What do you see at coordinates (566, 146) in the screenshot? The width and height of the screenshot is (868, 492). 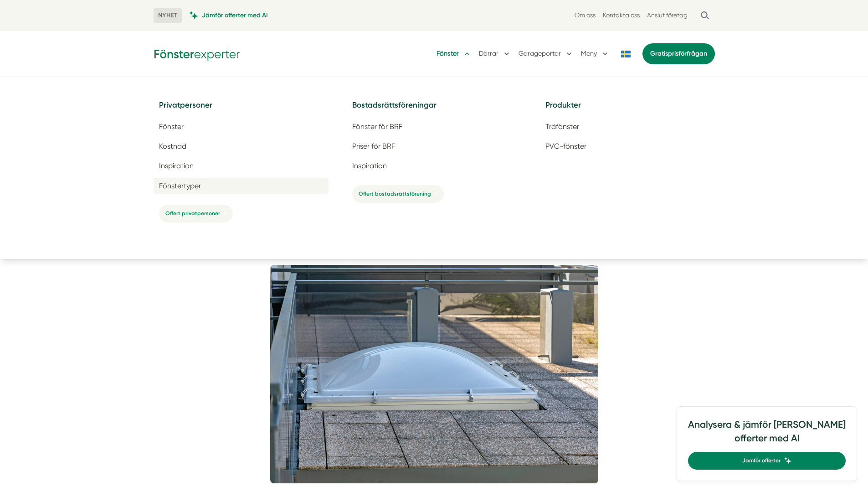 I see `span: PVC-fönster` at bounding box center [566, 146].